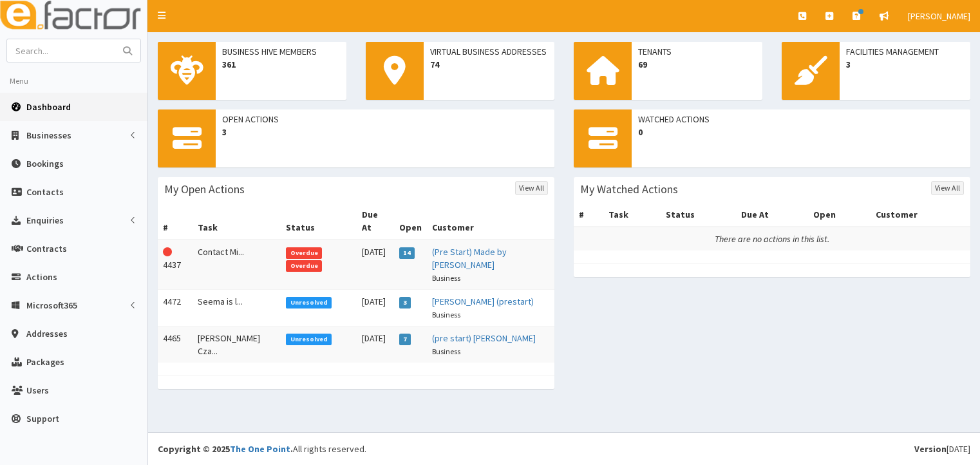  What do you see at coordinates (407, 253) in the screenshot?
I see `span: 14` at bounding box center [407, 253].